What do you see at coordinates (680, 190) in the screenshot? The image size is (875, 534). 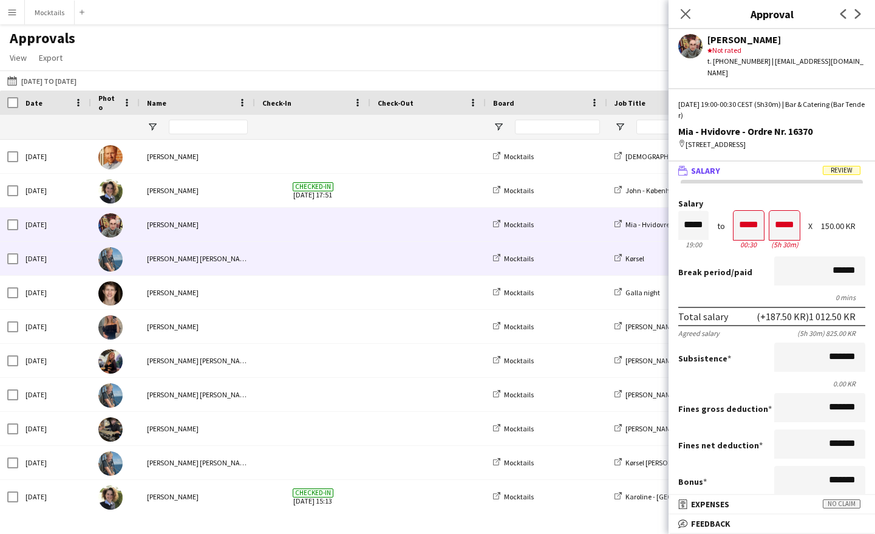 I see `span: John - København - Ordre Nr. 14995` at bounding box center [680, 190].